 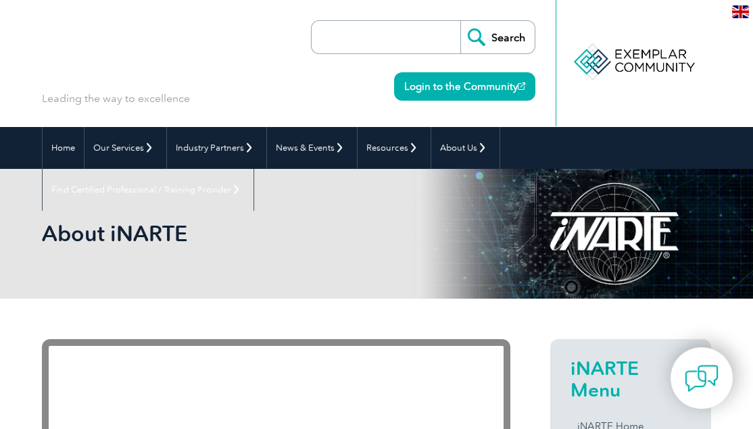 What do you see at coordinates (216, 148) in the screenshot?
I see `a: Industry Partners` at bounding box center [216, 148].